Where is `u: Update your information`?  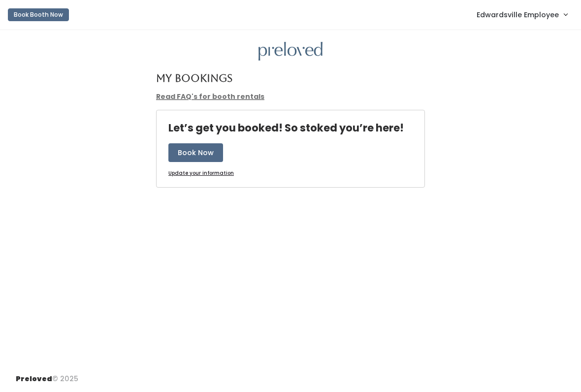 u: Update your information is located at coordinates (201, 173).